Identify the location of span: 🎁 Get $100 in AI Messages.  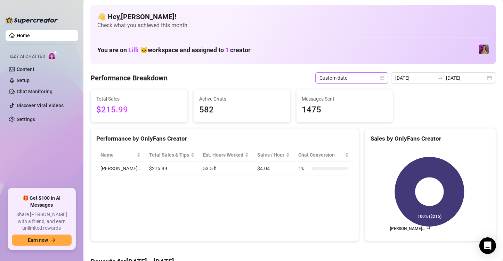
(42, 201).